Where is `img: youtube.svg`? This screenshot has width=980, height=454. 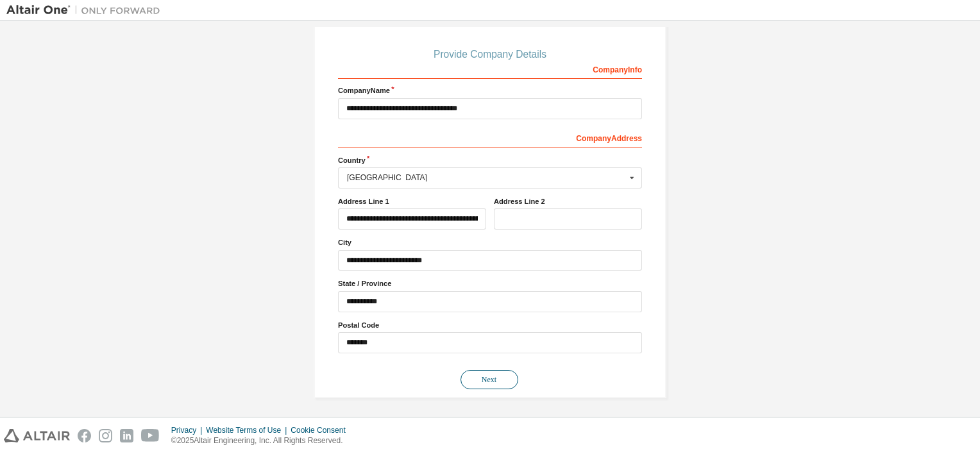 img: youtube.svg is located at coordinates (150, 436).